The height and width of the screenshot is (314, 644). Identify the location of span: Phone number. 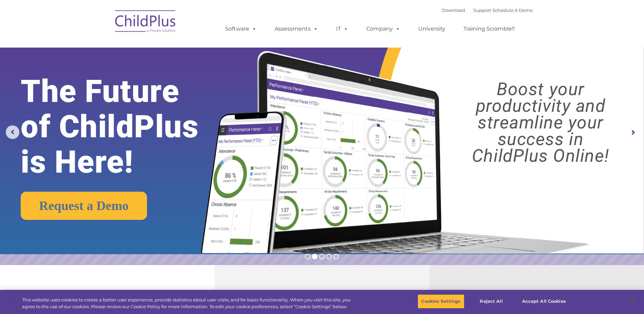
(109, 75).